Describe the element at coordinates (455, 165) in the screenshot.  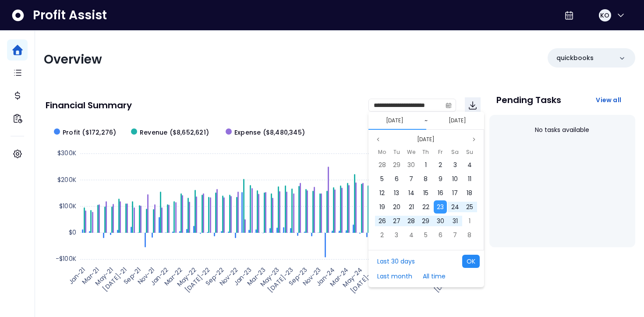
I see `span: 3` at that location.